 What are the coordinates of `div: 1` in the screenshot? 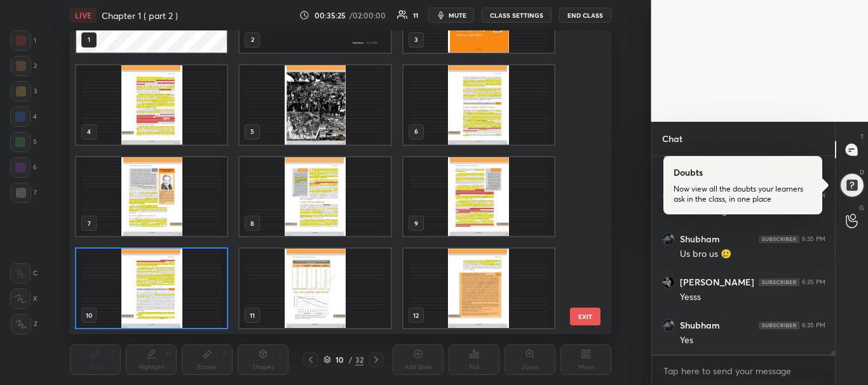 It's located at (24, 41).